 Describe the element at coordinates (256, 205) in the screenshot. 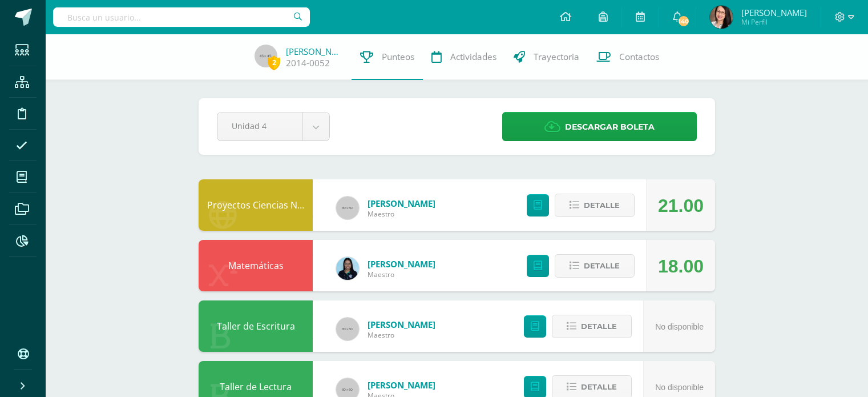

I see `div: Proyectos Ciencias Naturales` at that location.